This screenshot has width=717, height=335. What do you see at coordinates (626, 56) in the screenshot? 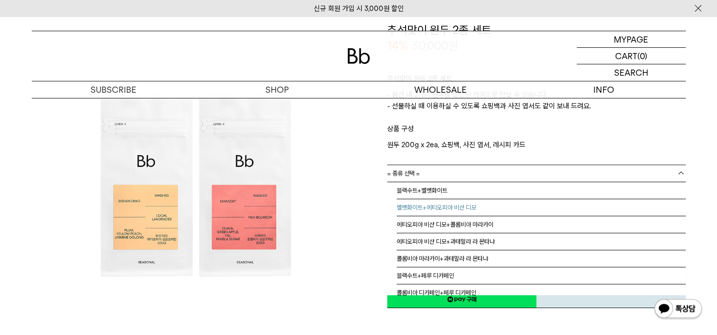
I see `p: CART` at bounding box center [626, 56].